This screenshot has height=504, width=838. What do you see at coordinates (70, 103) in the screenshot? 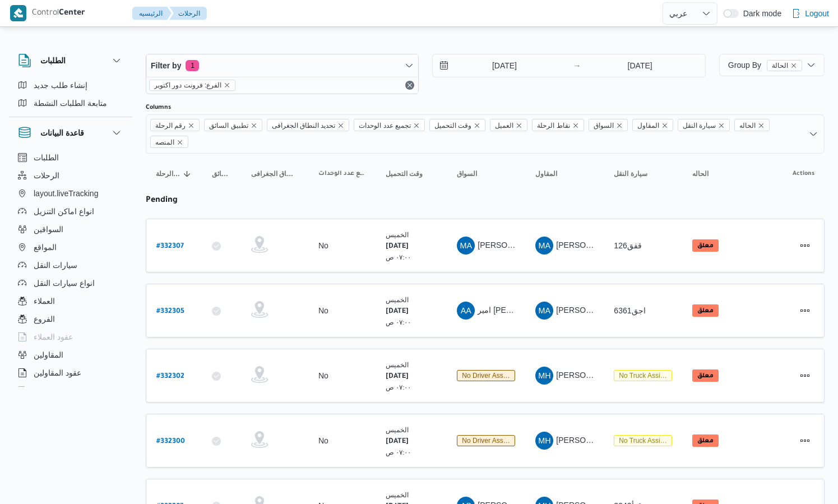
I see `span: متابعة الطلبات النشطة` at bounding box center [70, 103].